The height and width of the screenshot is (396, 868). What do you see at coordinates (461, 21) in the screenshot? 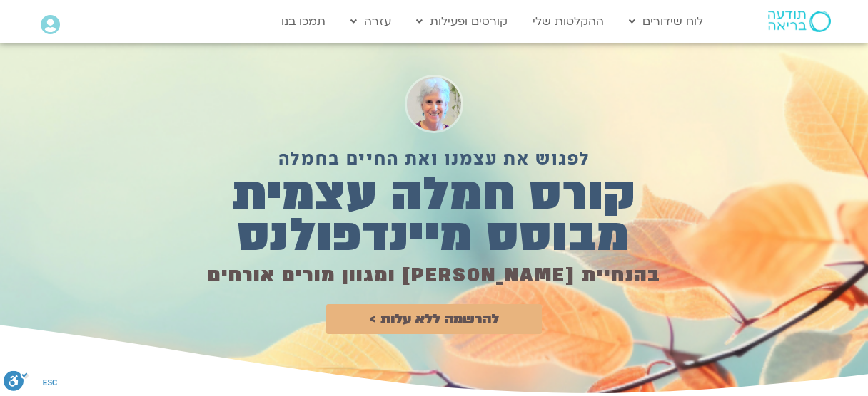
I see `a: קורסים ופעילות` at bounding box center [461, 21].